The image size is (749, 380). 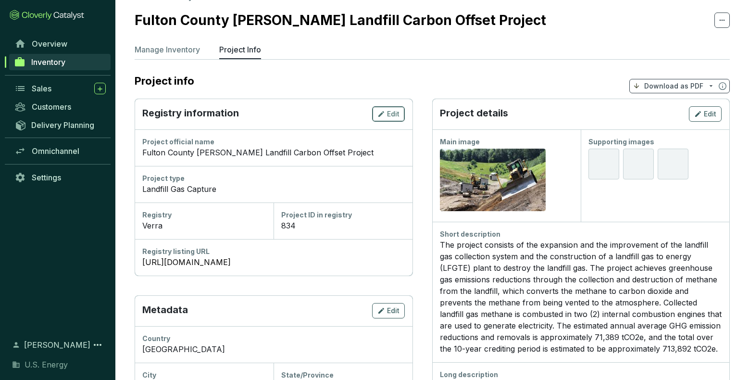 What do you see at coordinates (204, 226) in the screenshot?
I see `div: Verra` at bounding box center [204, 226].